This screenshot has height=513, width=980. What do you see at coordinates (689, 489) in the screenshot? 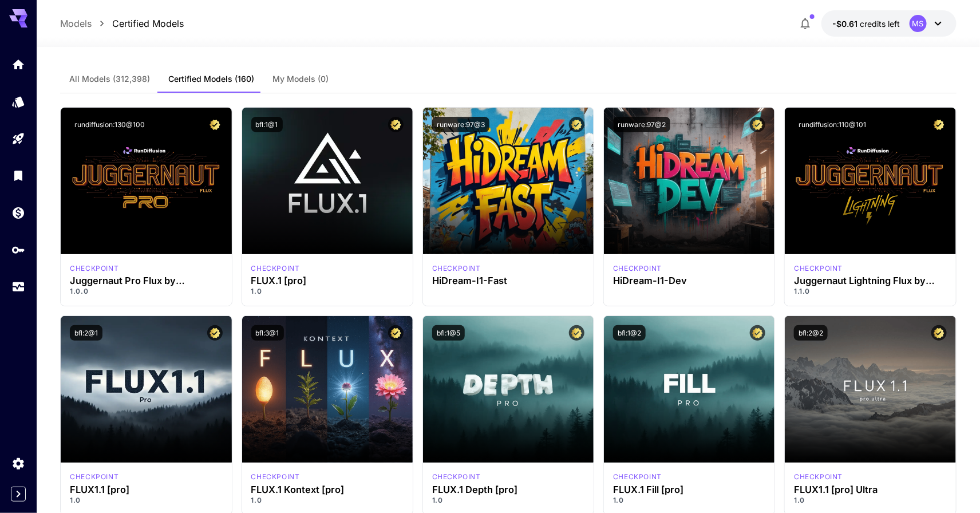
I see `div: FLUX.1 Fill [pro]` at bounding box center [689, 489].